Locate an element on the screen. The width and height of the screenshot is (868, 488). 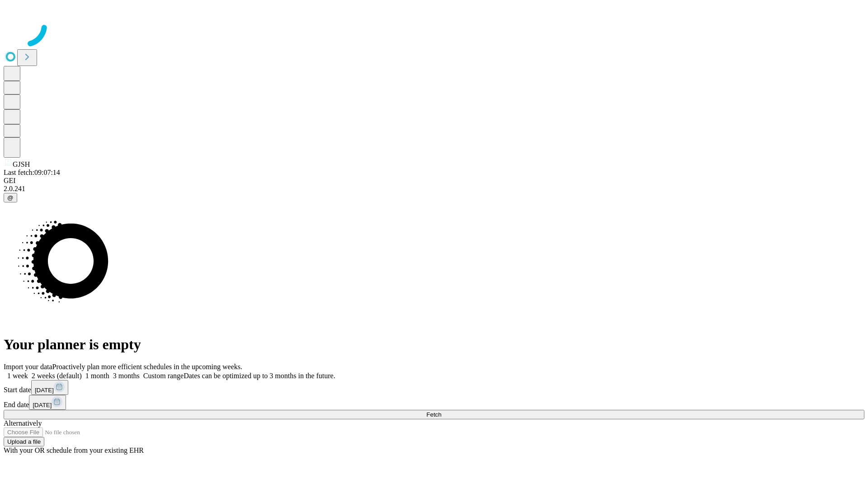
span: GJSH is located at coordinates (21, 164).